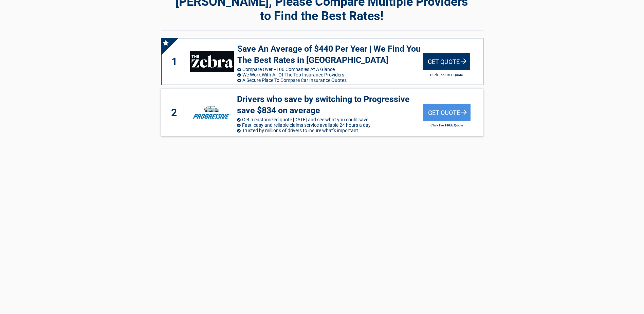 The image size is (644, 314). I want to click on div: 2, so click(176, 112).